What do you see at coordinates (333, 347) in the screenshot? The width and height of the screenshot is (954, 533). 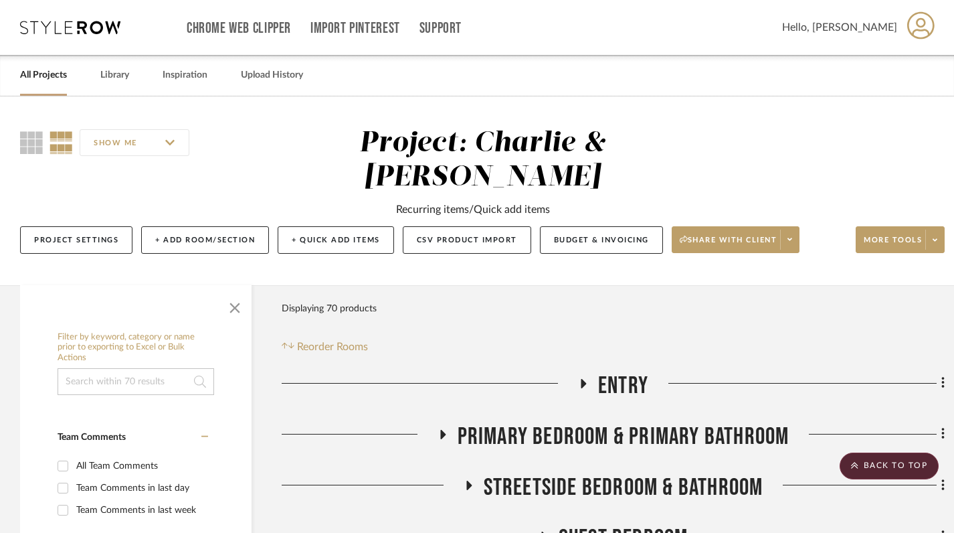 I see `span: Reorder Rooms` at bounding box center [333, 347].